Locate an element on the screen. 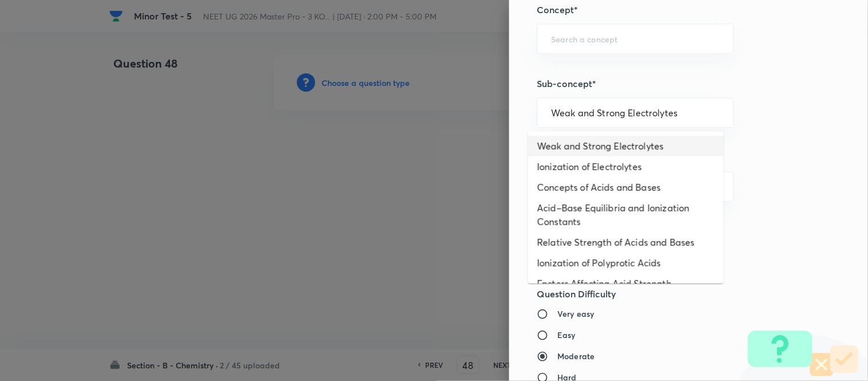  input: Search a concept is located at coordinates (635, 38).